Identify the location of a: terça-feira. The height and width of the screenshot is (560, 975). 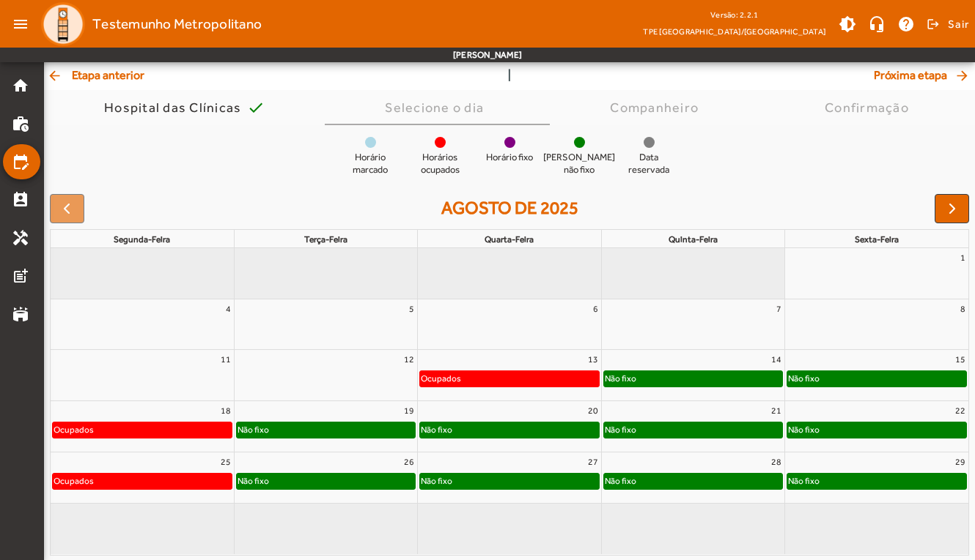
(325, 239).